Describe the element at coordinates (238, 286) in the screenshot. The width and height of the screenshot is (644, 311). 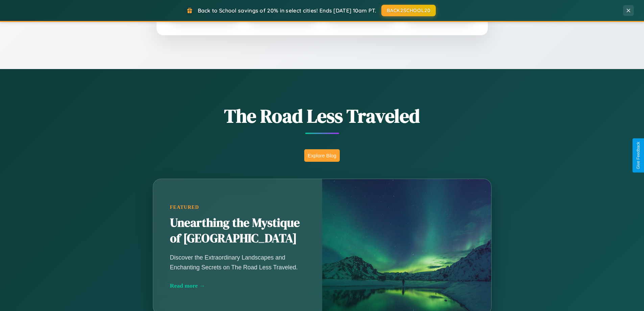
I see `div: Read more →` at that location.